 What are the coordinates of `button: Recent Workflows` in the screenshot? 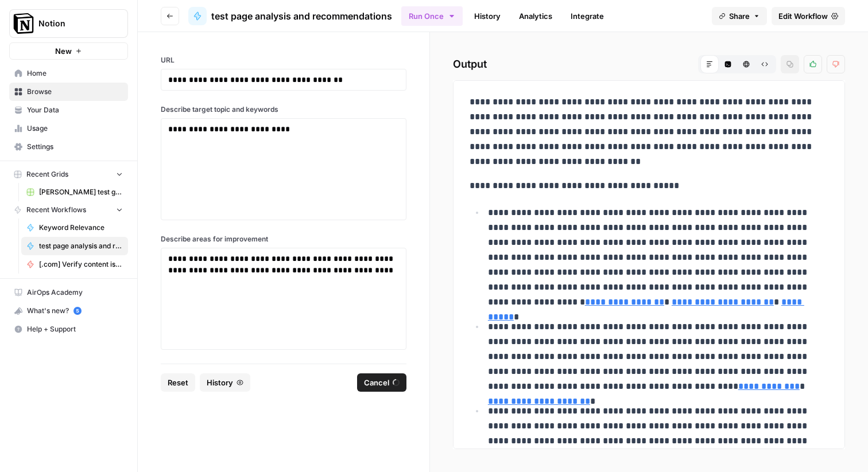 It's located at (68, 210).